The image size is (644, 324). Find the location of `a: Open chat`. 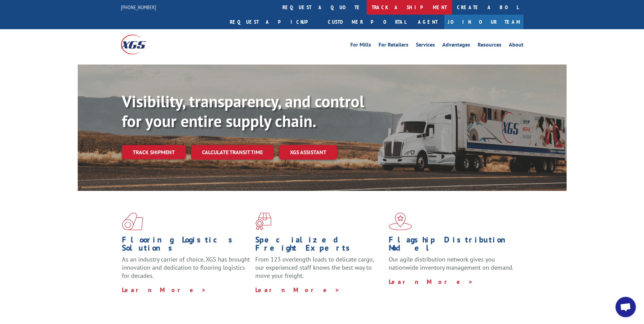

a: Open chat is located at coordinates (626, 307).